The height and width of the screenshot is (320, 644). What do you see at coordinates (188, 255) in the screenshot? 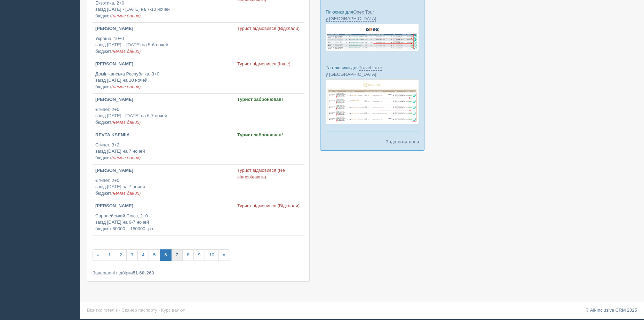
I see `a: 8` at bounding box center [188, 255].